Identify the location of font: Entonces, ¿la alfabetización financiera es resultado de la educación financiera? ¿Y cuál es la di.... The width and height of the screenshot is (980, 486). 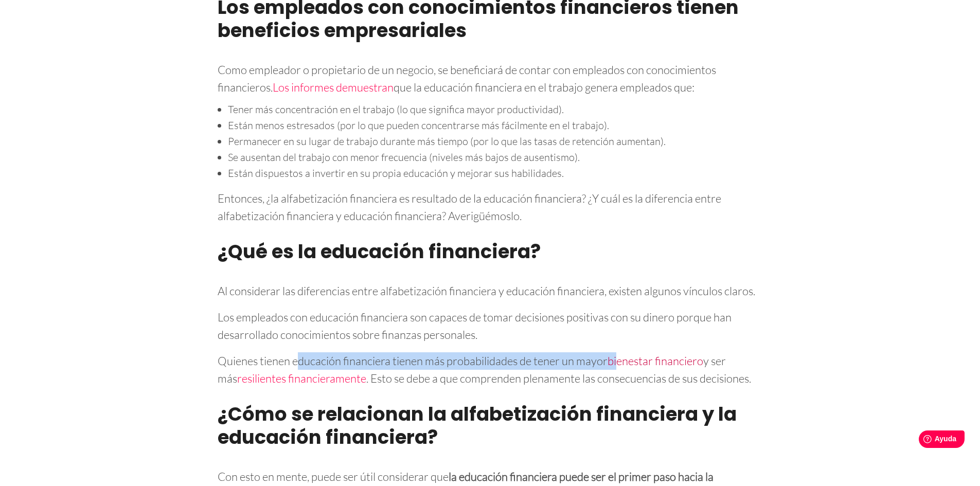
(469, 207).